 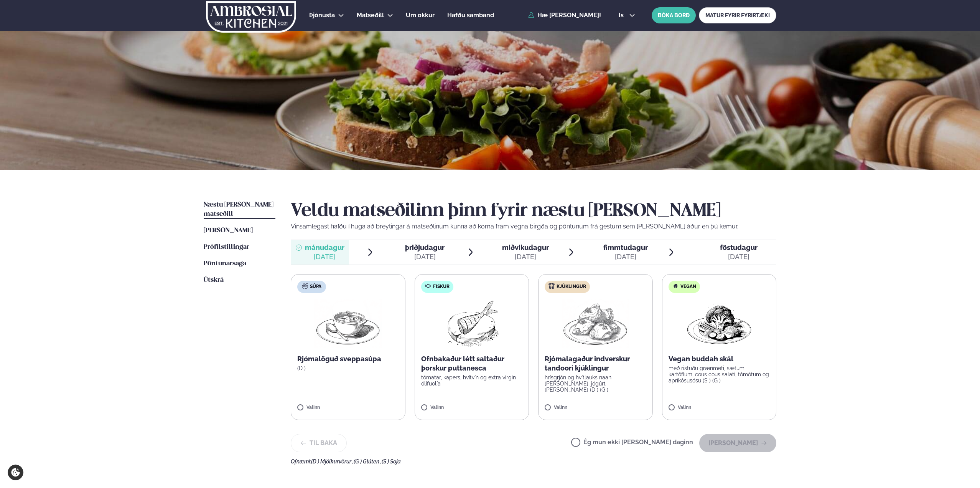 What do you see at coordinates (319, 443) in the screenshot?
I see `button: Til baka` at bounding box center [319, 443].